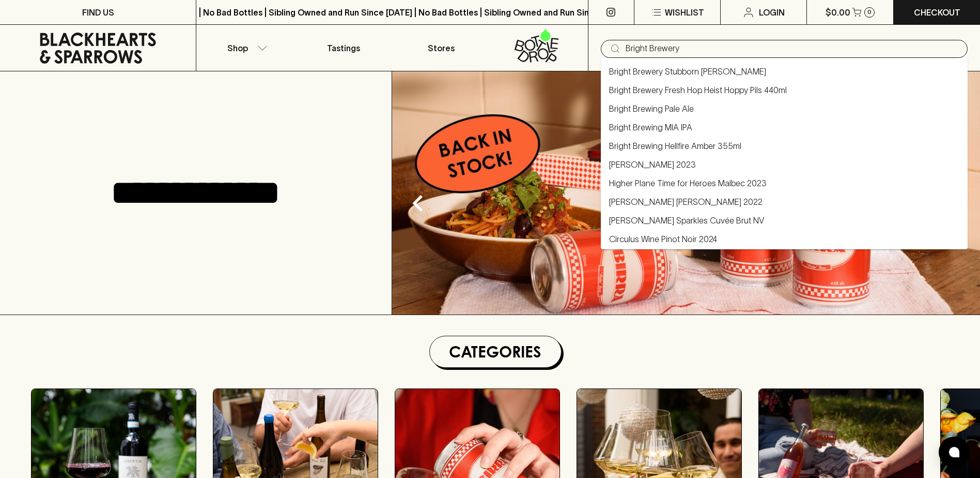 The width and height of the screenshot is (980, 478). What do you see at coordinates (651, 109) in the screenshot?
I see `a: Bright Brewing Pale Ale` at bounding box center [651, 109].